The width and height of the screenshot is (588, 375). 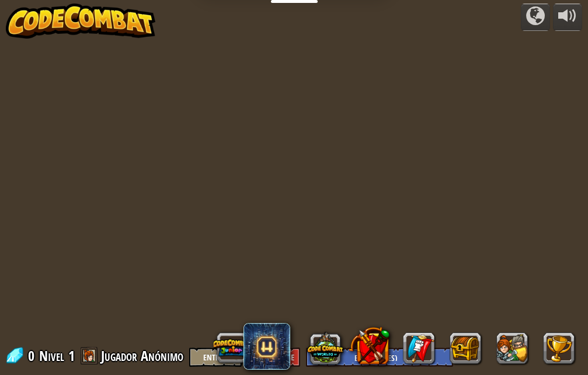 What do you see at coordinates (81, 21) in the screenshot?
I see `img: CodeCombat - Learn how to code by playing a game` at bounding box center [81, 21].